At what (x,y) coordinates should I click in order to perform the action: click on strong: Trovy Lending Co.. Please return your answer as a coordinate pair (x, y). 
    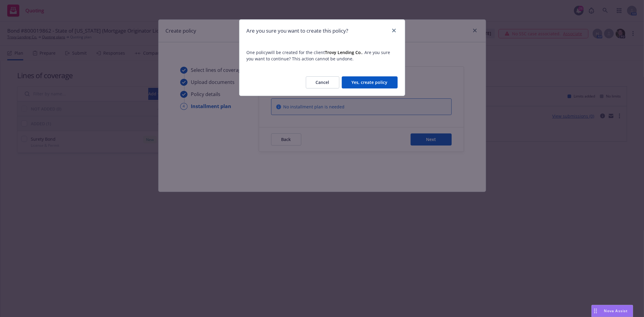
    Looking at the image, I should click on (344, 52).